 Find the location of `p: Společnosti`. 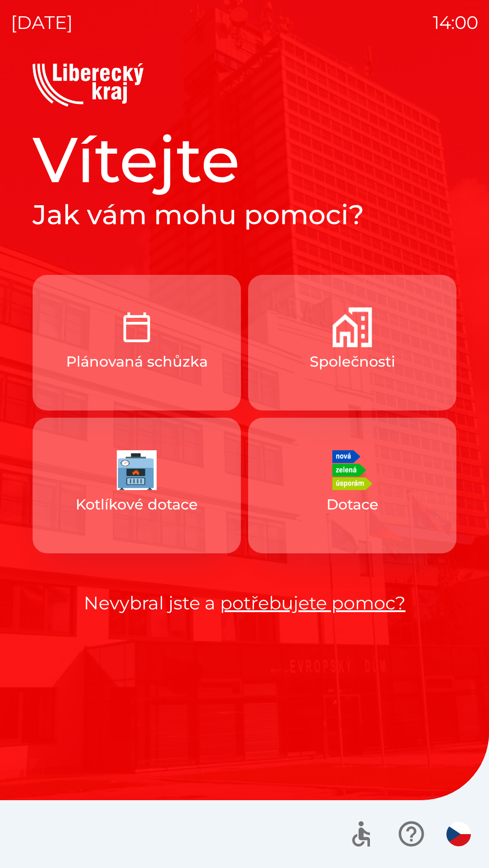

p: Společnosti is located at coordinates (352, 362).